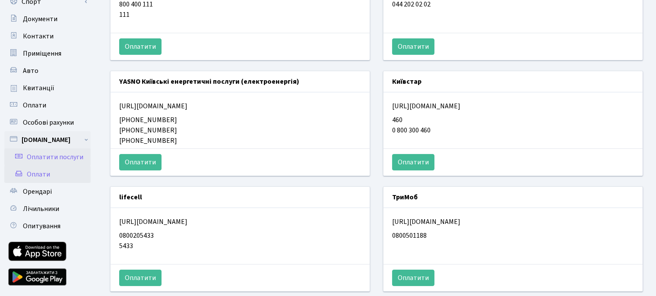 Image resolution: width=656 pixels, height=296 pixels. What do you see at coordinates (240, 236) in the screenshot?
I see `div: 0800205433` at bounding box center [240, 236].